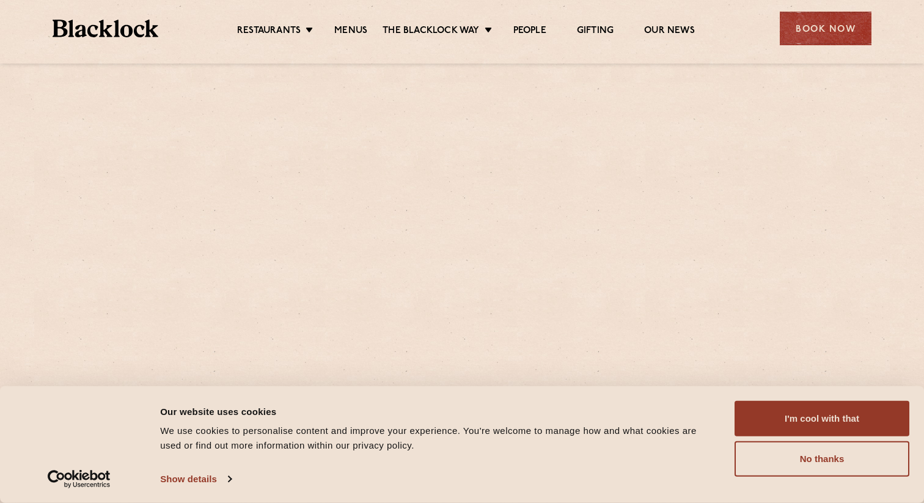  What do you see at coordinates (269, 32) in the screenshot?
I see `a: Restaurants` at bounding box center [269, 32].